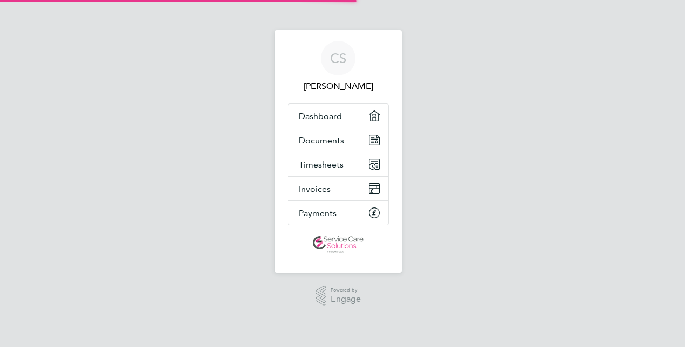  Describe the element at coordinates (338, 164) in the screenshot. I see `a: Timesheets` at that location.